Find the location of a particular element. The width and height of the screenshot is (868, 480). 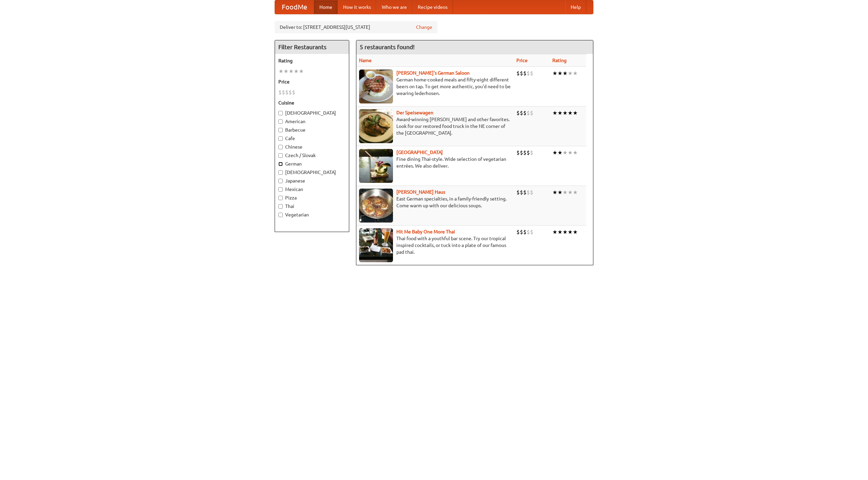

p: Fine dining Thai-style. Wide selection of vegetarian entrées. We also deliver. is located at coordinates (435, 162).